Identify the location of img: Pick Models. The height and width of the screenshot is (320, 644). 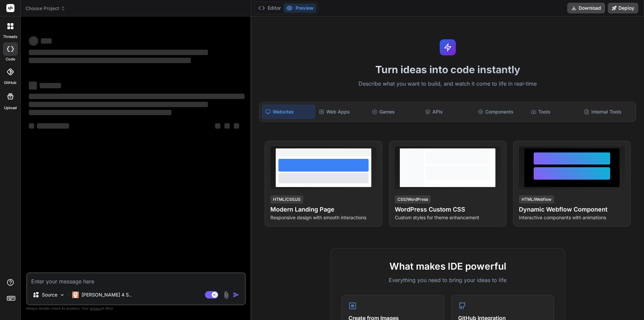
(62, 295).